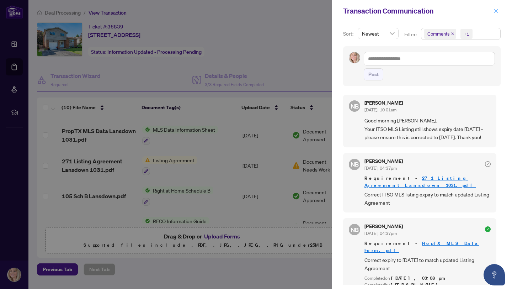  What do you see at coordinates (466, 34) in the screenshot?
I see `div: +1` at bounding box center [466, 34].